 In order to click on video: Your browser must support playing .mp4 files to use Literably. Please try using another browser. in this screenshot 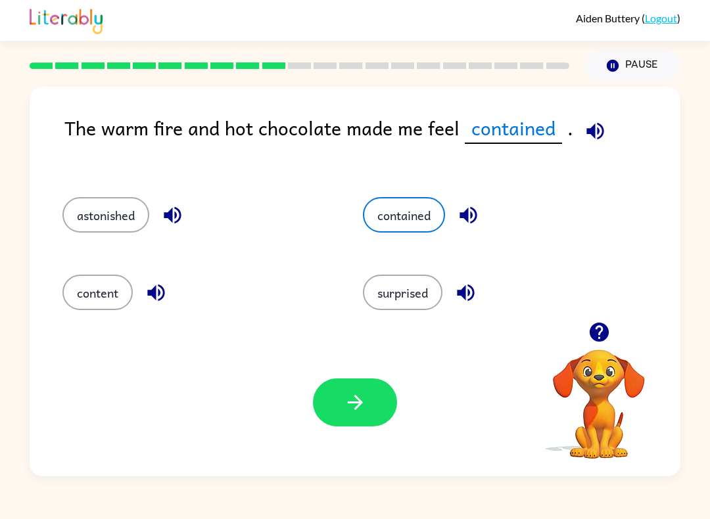, I will do `click(599, 395)`.